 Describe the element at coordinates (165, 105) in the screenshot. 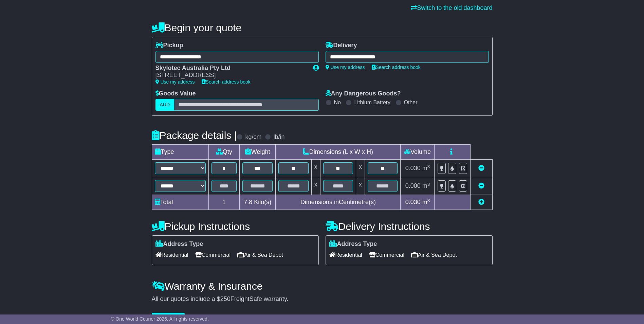

I see `label: AUD` at that location.